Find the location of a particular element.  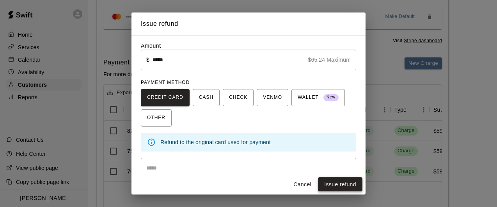

span: CASH is located at coordinates (206, 97).